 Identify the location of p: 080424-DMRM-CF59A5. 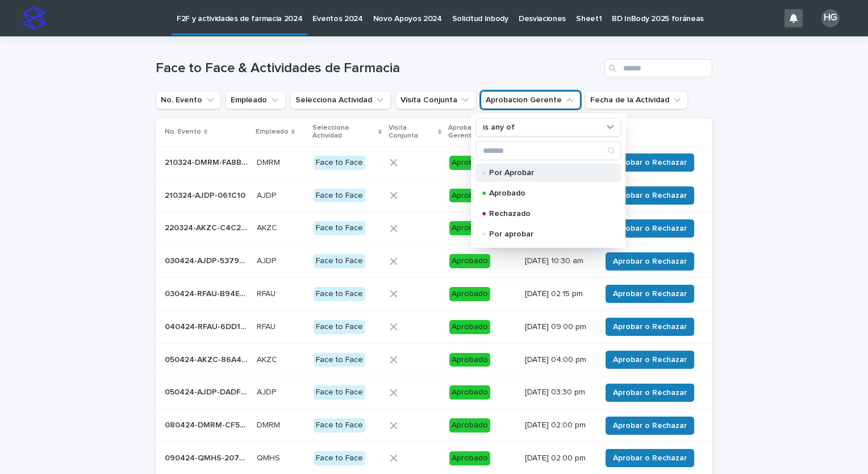
(207, 424).